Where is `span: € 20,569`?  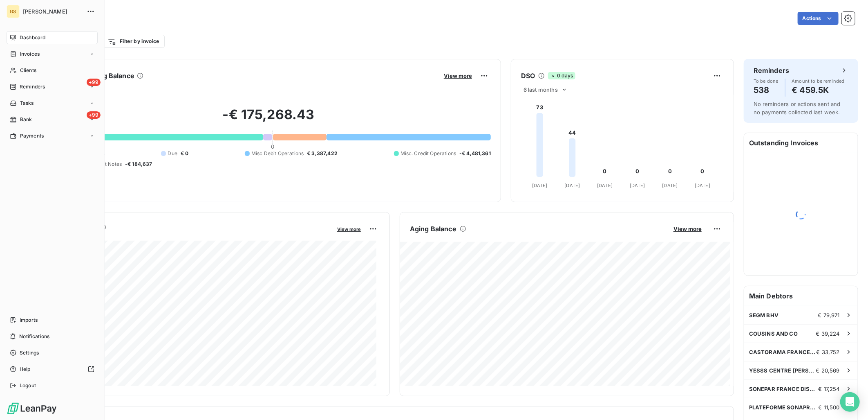 span: € 20,569 is located at coordinates (828, 370).